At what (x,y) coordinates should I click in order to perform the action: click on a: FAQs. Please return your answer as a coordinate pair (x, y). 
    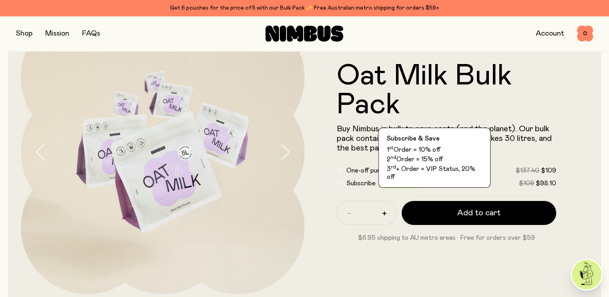
    Looking at the image, I should click on (91, 34).